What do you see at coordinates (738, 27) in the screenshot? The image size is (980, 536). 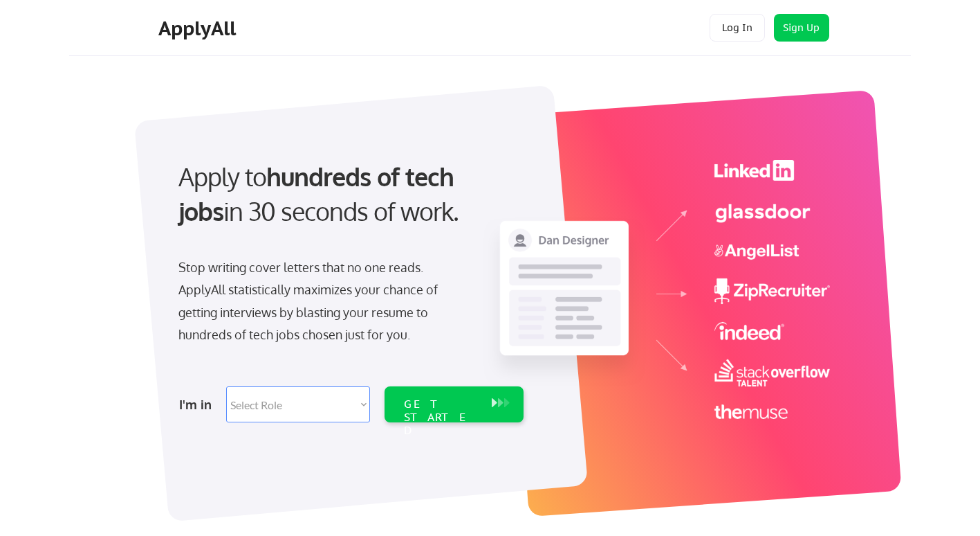 I see `button: Log In` at bounding box center [738, 27].